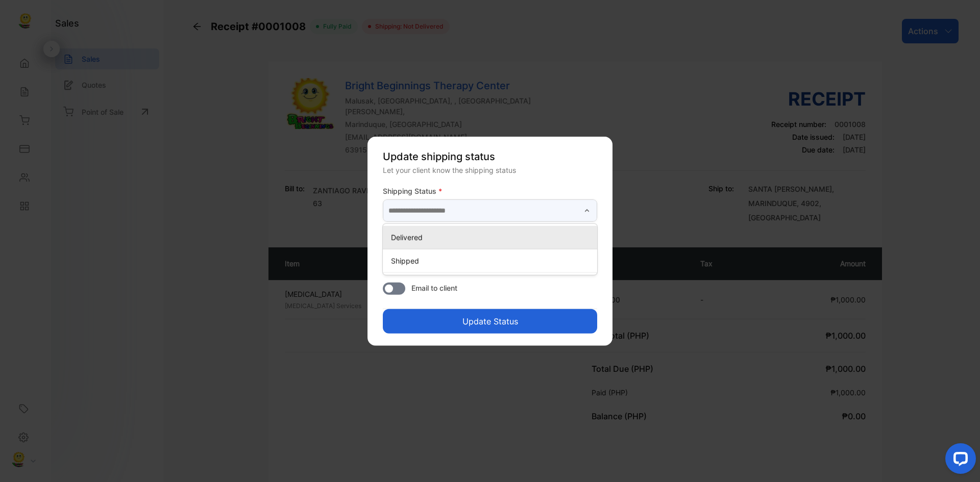 The width and height of the screenshot is (980, 482). What do you see at coordinates (490, 321) in the screenshot?
I see `button: Update Status` at bounding box center [490, 321].